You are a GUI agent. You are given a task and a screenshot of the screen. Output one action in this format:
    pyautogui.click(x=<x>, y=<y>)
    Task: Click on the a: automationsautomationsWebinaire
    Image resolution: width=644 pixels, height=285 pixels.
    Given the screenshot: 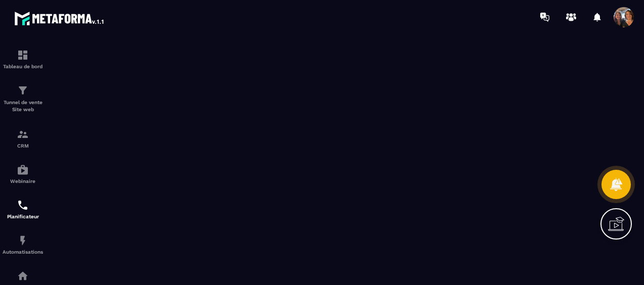 What is the action you would take?
    pyautogui.click(x=23, y=174)
    